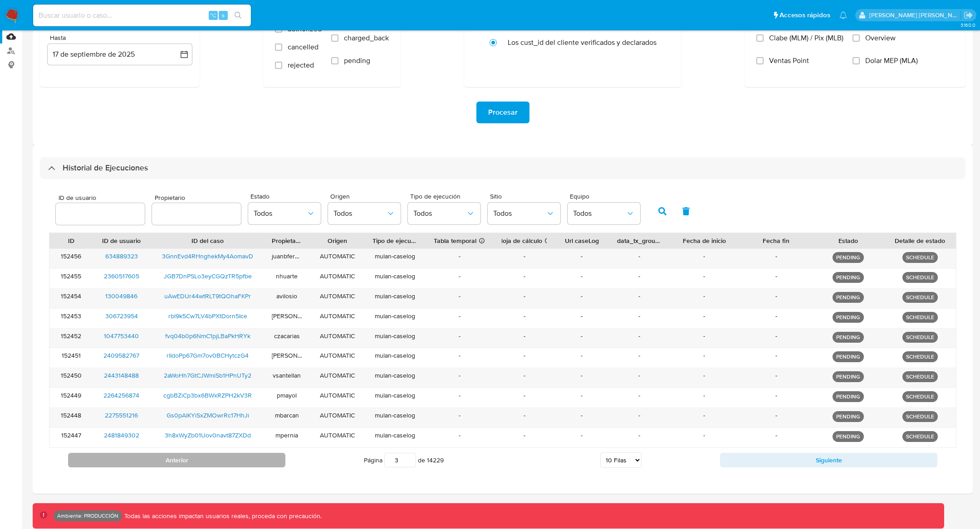 The height and width of the screenshot is (529, 980). Describe the element at coordinates (142, 15) in the screenshot. I see `input: Buscar usuario o caso...` at that location.